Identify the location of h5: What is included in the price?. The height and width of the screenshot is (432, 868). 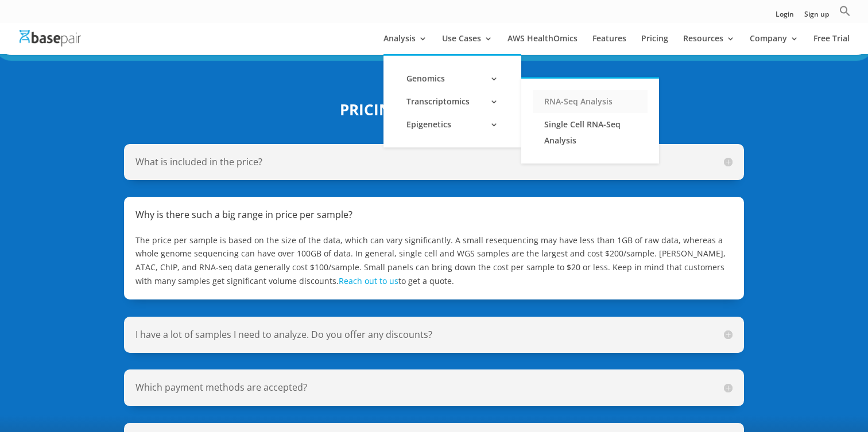
(434, 162).